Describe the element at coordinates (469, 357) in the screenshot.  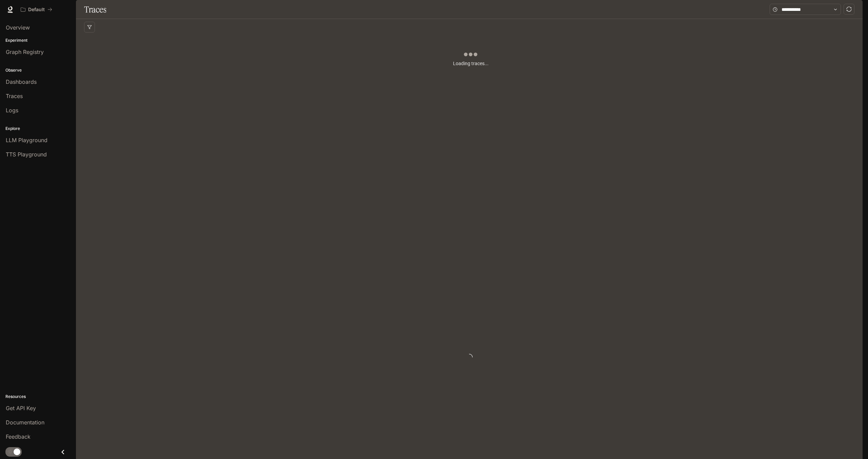
I see `span: loading` at that location.